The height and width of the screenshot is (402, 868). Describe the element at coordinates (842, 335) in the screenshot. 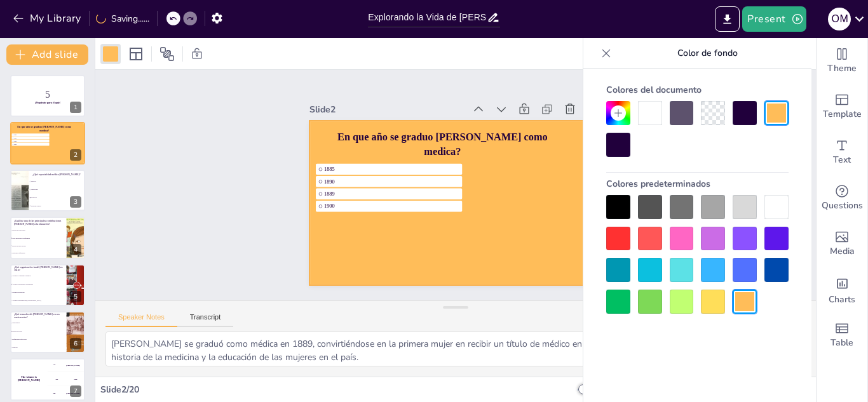

I see `div: Add a table` at that location.